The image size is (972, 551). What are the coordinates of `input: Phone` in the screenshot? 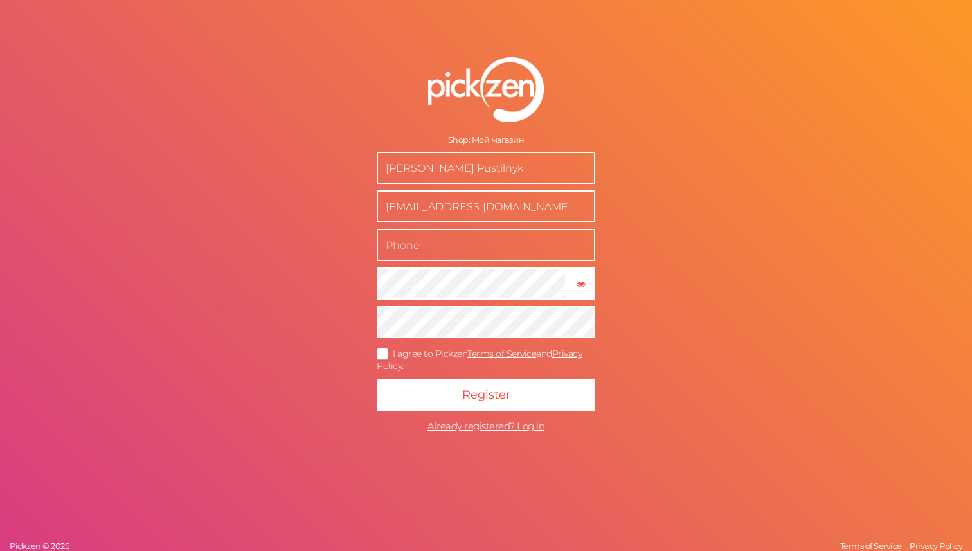 It's located at (486, 245).